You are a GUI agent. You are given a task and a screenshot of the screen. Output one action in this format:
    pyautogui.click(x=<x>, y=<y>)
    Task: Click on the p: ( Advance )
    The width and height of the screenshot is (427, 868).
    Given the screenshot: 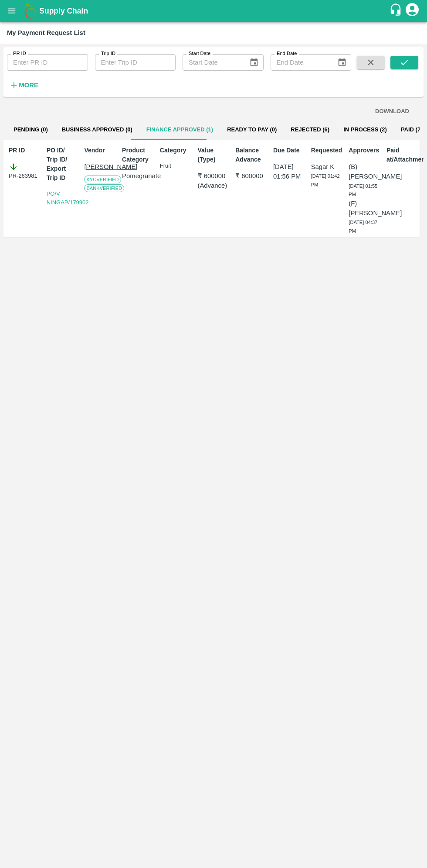 What is the action you would take?
    pyautogui.click(x=213, y=186)
    